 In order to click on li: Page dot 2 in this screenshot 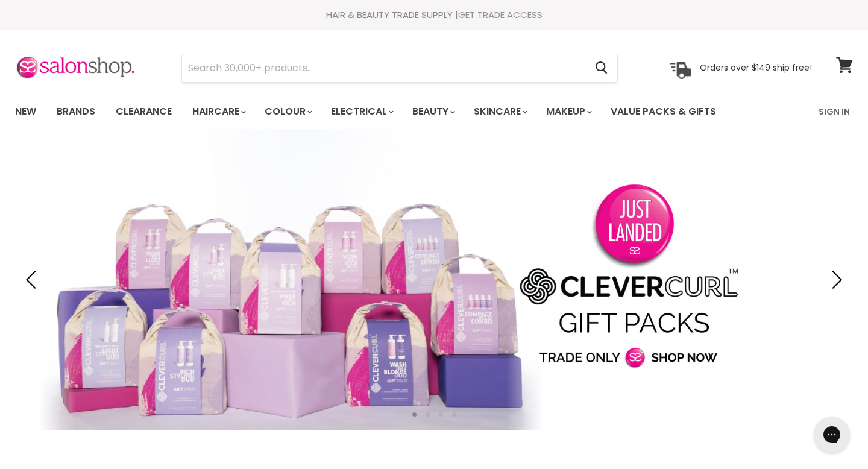, I will do `click(427, 414)`.